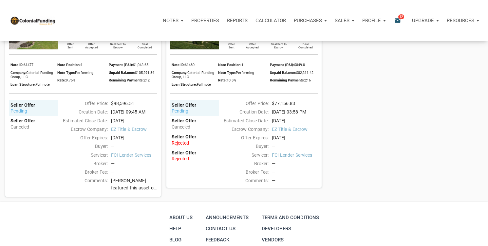 The height and width of the screenshot is (246, 488). Describe the element at coordinates (181, 218) in the screenshot. I see `a: About Us` at that location.